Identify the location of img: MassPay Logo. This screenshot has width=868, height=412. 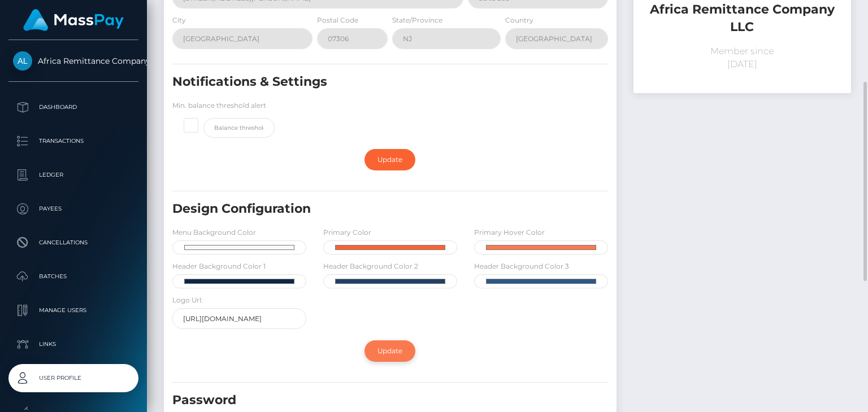
(73, 19).